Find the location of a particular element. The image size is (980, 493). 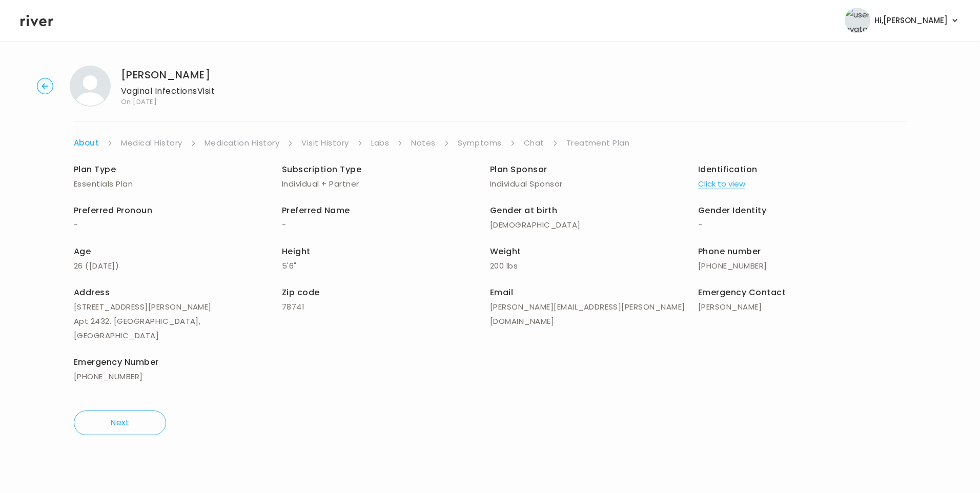

a: Symptoms is located at coordinates (480, 143).